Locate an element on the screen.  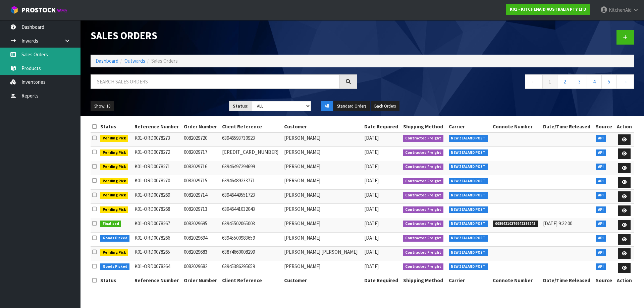
td: K01-ORD0078265 is located at coordinates (158, 254).